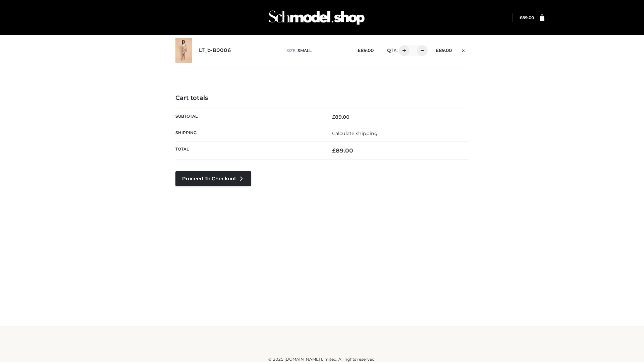 This screenshot has width=644, height=362. What do you see at coordinates (215, 50) in the screenshot?
I see `a: LT_b-B0006` at bounding box center [215, 50].